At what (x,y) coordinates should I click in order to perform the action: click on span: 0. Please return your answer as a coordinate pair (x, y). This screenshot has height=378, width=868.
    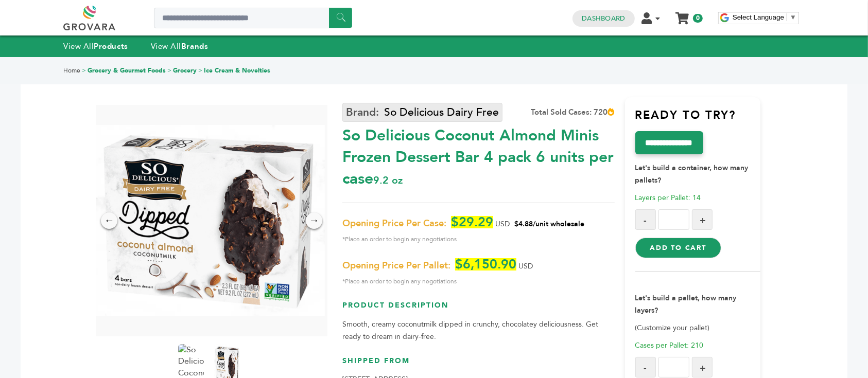
    Looking at the image, I should click on (698, 18).